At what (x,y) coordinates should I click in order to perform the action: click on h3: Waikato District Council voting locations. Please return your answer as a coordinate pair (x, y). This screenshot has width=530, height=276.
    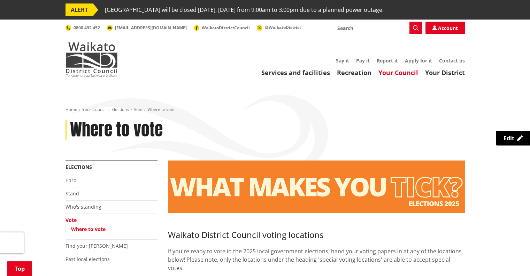
    Looking at the image, I should click on (317, 235).